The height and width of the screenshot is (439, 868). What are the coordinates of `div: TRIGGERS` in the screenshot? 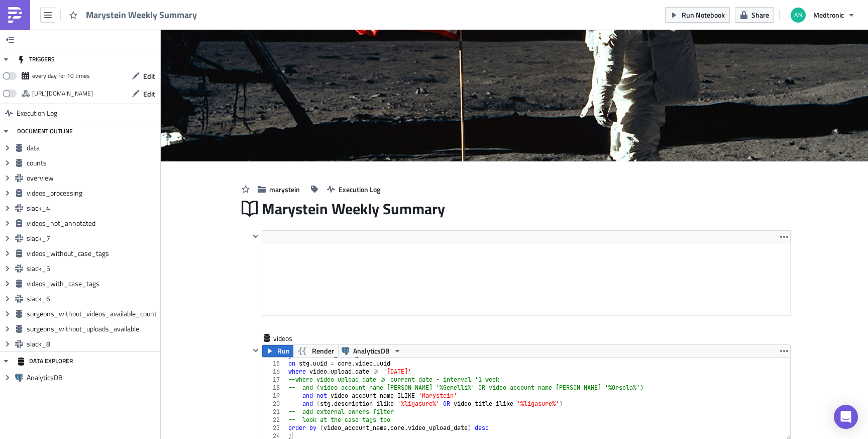 It's located at (36, 59).